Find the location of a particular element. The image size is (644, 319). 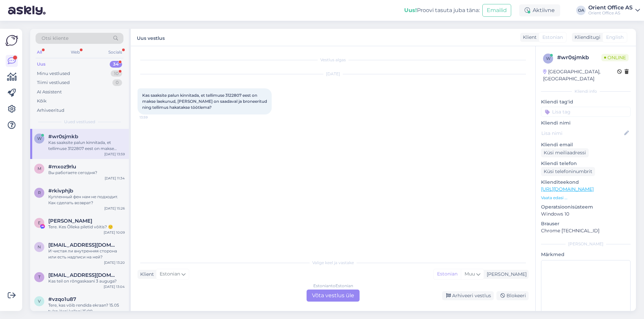

p: Märkmed is located at coordinates (585, 254).